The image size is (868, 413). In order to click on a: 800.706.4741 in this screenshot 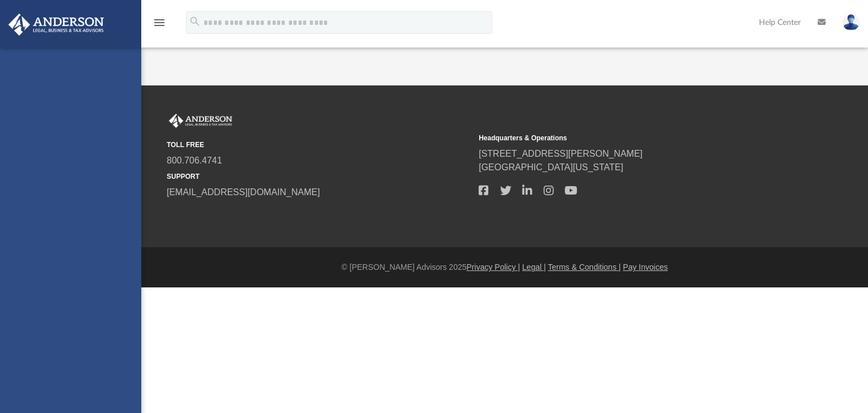, I will do `click(194, 160)`.